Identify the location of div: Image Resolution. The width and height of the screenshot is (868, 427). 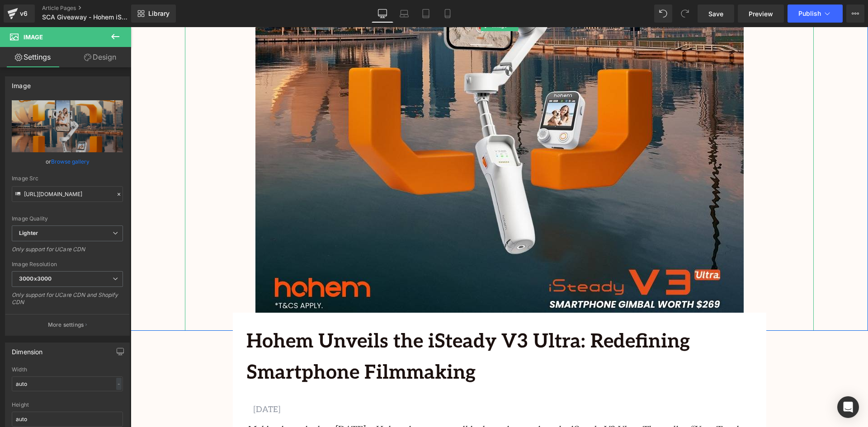
(67, 264).